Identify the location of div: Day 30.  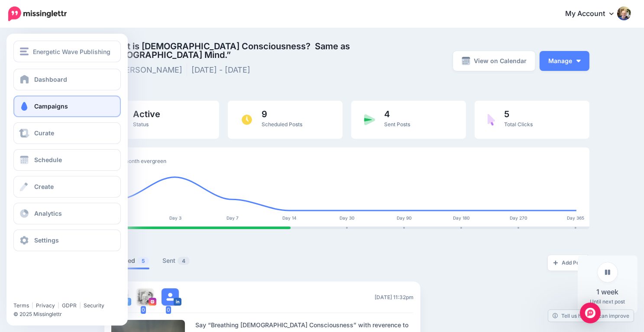
(347, 218).